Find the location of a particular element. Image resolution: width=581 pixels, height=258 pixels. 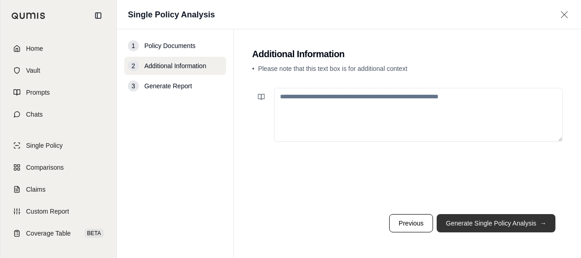

a: Chats is located at coordinates (58, 114).